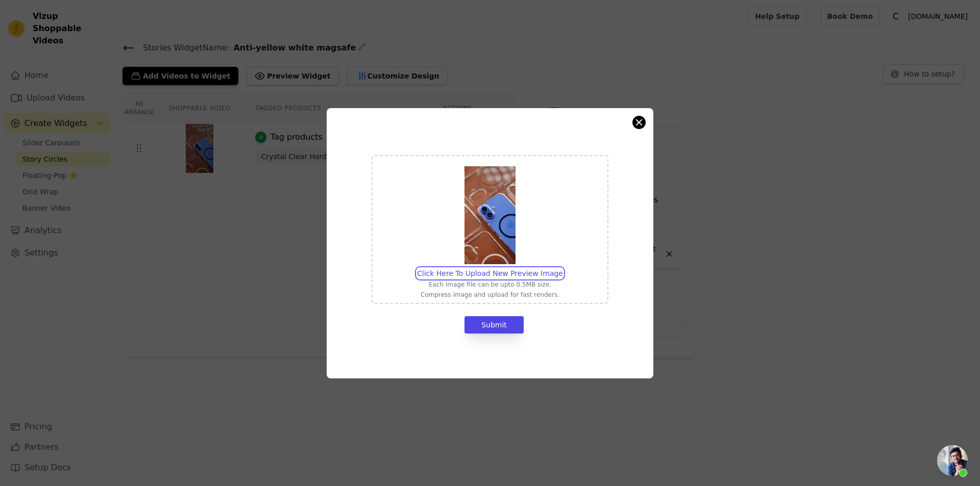 Image resolution: width=980 pixels, height=486 pixels. I want to click on button: Close modal, so click(639, 122).